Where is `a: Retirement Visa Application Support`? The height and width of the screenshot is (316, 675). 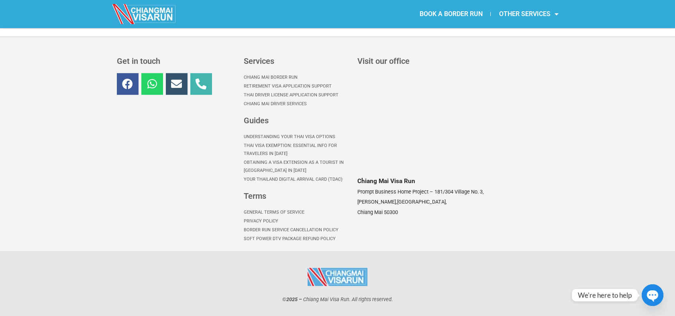
a: Retirement Visa Application Support is located at coordinates (296, 86).